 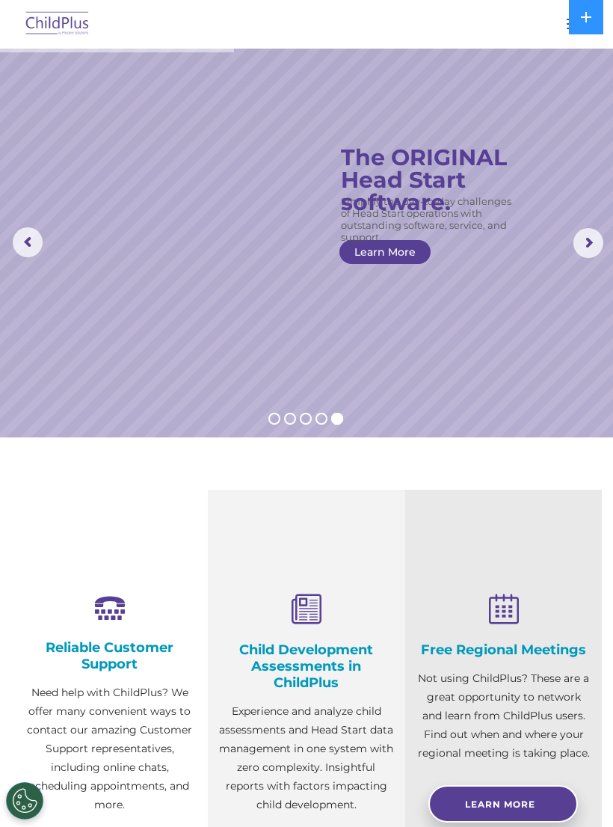 I want to click on p: Need help with ChildPlus? We offer many convenient ways to contact our amazing Customer Support r..., so click(x=109, y=748).